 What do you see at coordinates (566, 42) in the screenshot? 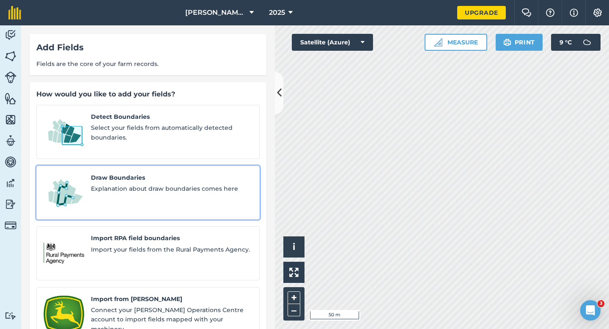
I see `span: 9 ° C` at bounding box center [566, 42].